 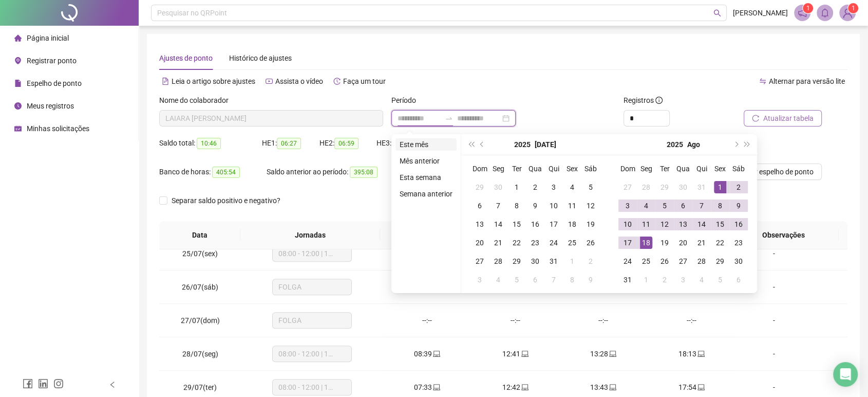 I want to click on td: 2025-07-31, so click(x=554, y=261).